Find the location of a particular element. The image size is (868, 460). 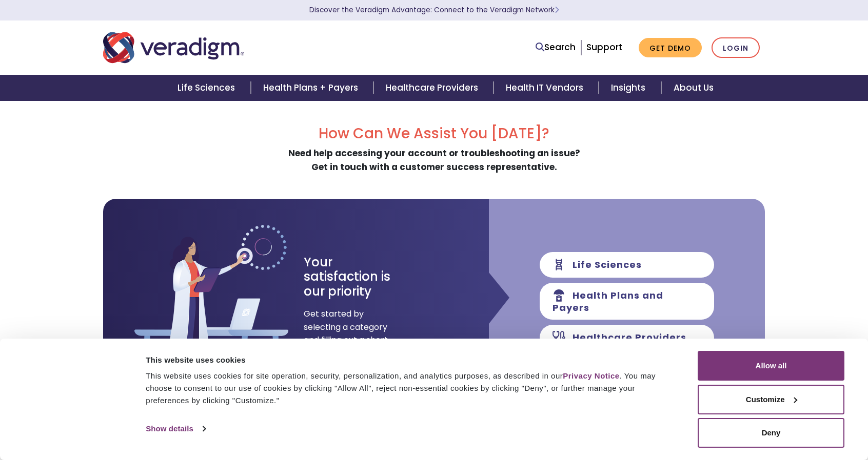

span: Learn More is located at coordinates (557, 10).